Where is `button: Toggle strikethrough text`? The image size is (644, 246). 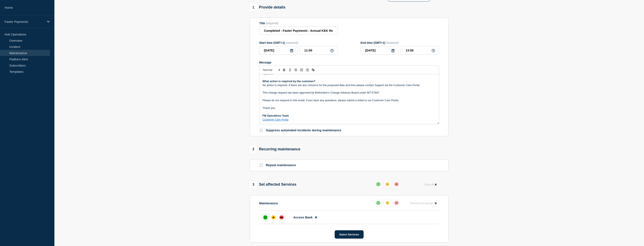 button: Toggle strikethrough text is located at coordinates (296, 70).